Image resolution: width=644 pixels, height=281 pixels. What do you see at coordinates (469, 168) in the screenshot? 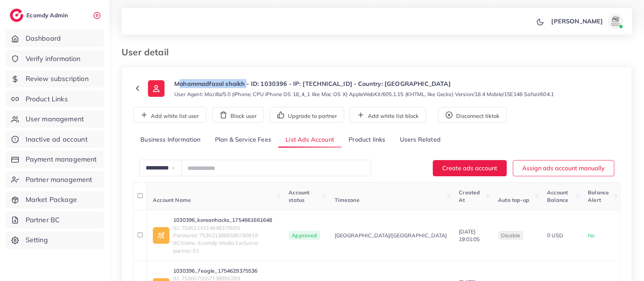
I see `button: Create ads account` at bounding box center [469, 168].